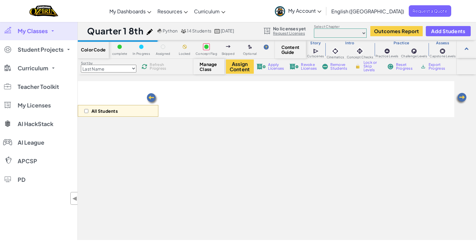  Describe the element at coordinates (141, 54) in the screenshot. I see `span: In Progress` at that location.